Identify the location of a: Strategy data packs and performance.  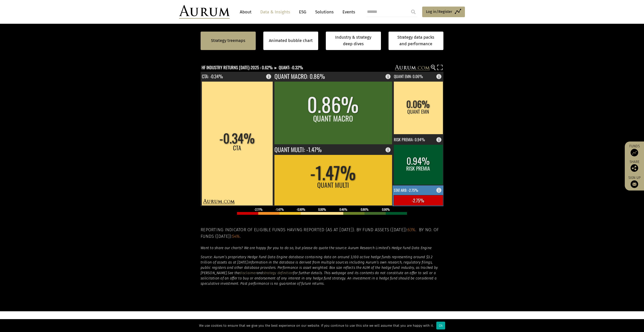
(416, 41).